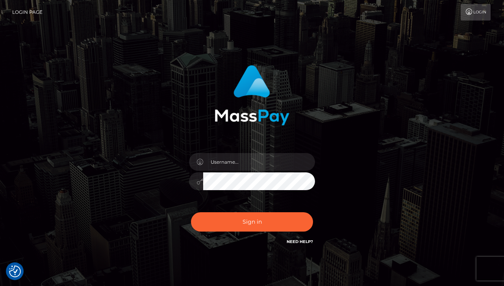 The height and width of the screenshot is (286, 504). Describe the element at coordinates (15, 271) in the screenshot. I see `button: Consent Preferences` at that location.